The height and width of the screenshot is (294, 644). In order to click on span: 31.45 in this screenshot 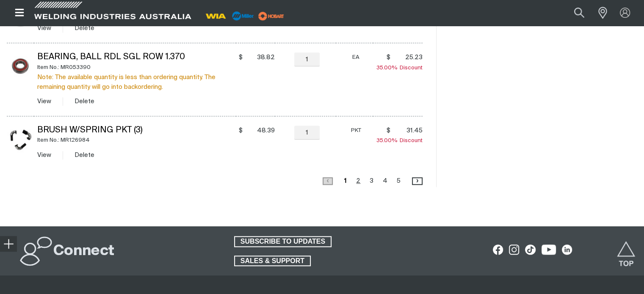, I will do `click(408, 131)`.